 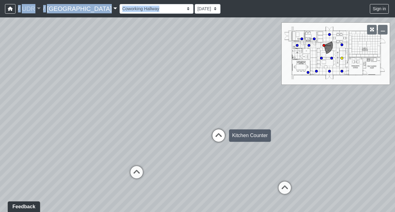 What do you see at coordinates (19, 7) in the screenshot?
I see `button: Feedback` at bounding box center [19, 7].